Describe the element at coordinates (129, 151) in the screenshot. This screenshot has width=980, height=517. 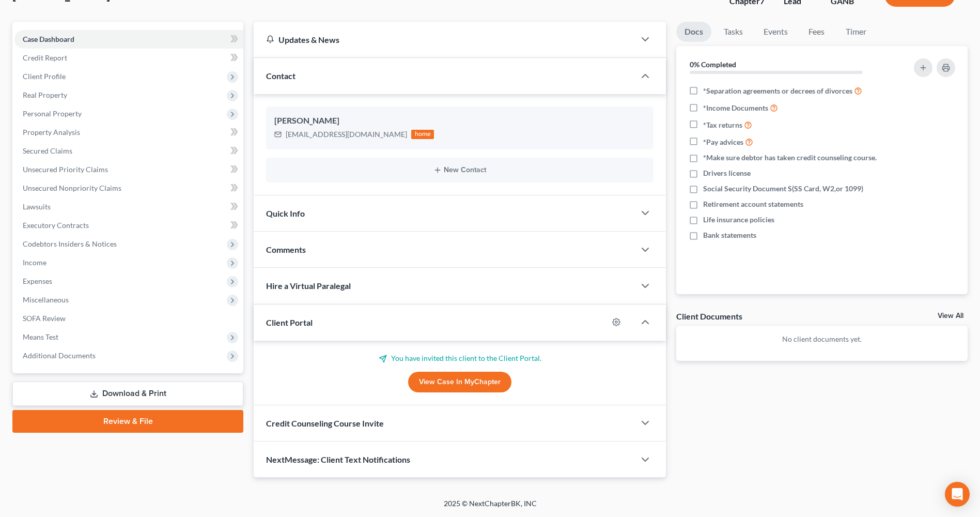
I see `a: Secured Claims` at that location.